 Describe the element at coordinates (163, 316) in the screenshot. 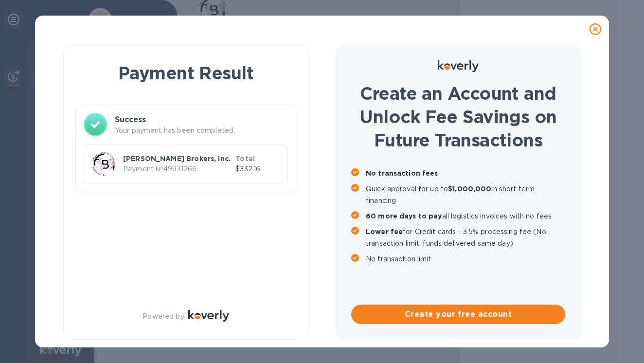

I see `p: Powered by` at that location.